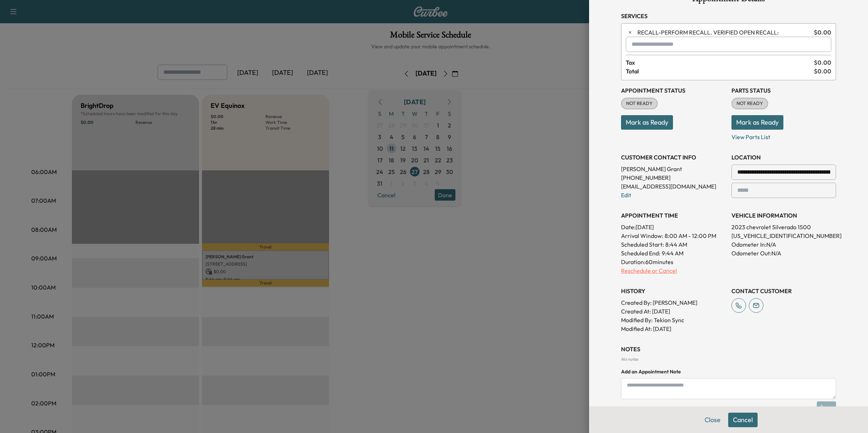  Describe the element at coordinates (784, 157) in the screenshot. I see `h3: LOCATION` at that location.